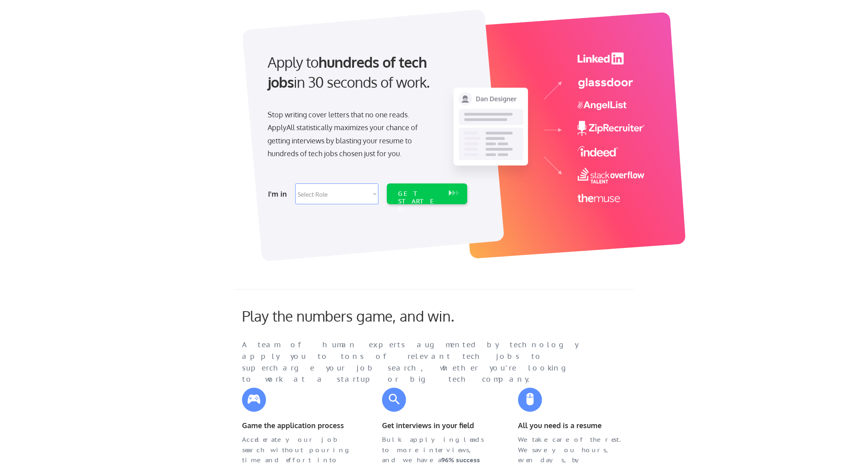 The height and width of the screenshot is (463, 868). What do you see at coordinates (419, 201) in the screenshot?
I see `div: GET STARTED` at bounding box center [419, 201].